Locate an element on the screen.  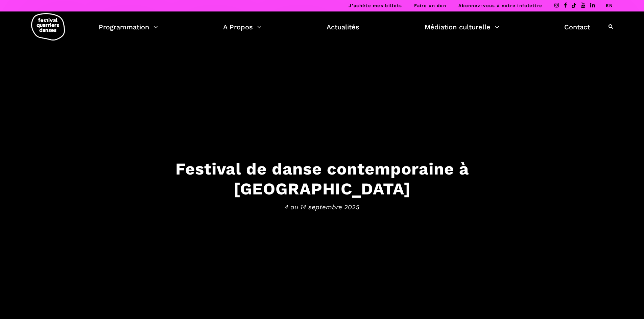
a: EN is located at coordinates (609, 5).